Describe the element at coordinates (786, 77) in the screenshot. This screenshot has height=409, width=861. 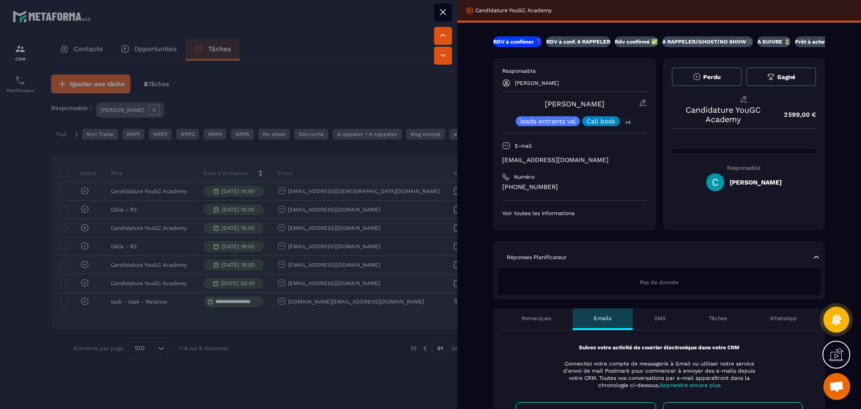
I see `span: Gagné` at that location.